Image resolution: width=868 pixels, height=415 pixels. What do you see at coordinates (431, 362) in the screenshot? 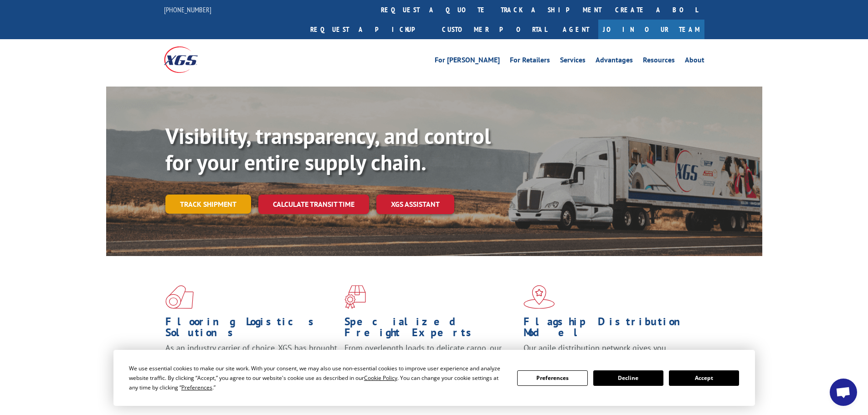
I see `p: From overlength loads to delicate cargo, our experienced staff knows the best way to move your fr...` at bounding box center [431, 362].